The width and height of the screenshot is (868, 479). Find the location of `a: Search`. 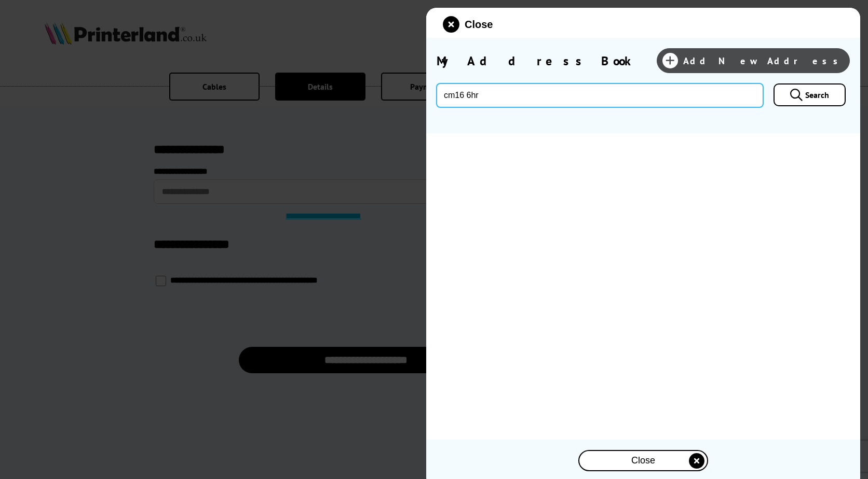

a: Search is located at coordinates (809, 95).